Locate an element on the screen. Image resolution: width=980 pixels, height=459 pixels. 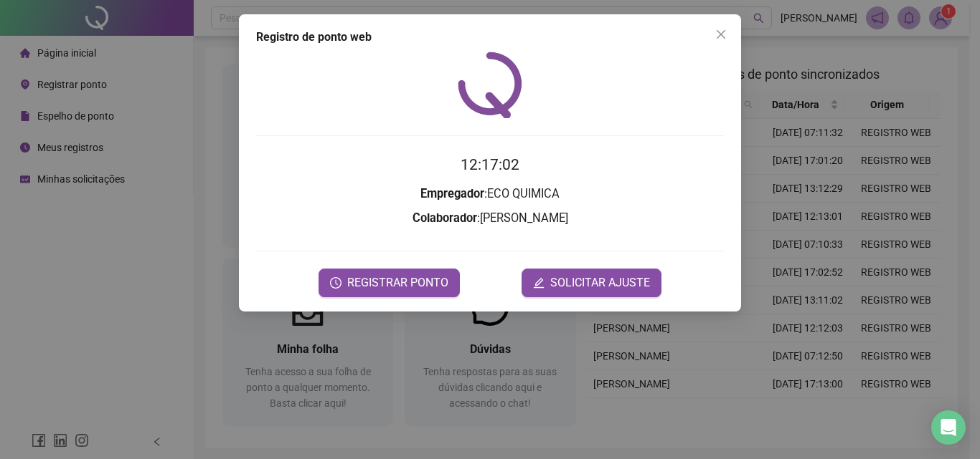
strong: Empregador is located at coordinates (452, 193).